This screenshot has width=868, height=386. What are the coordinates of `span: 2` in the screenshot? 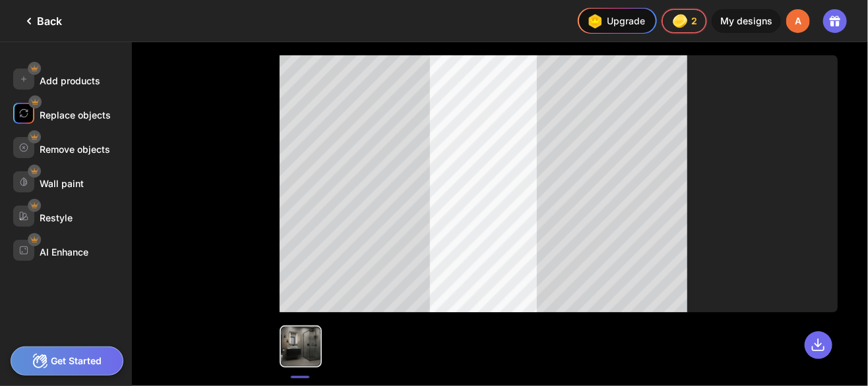 It's located at (694, 21).